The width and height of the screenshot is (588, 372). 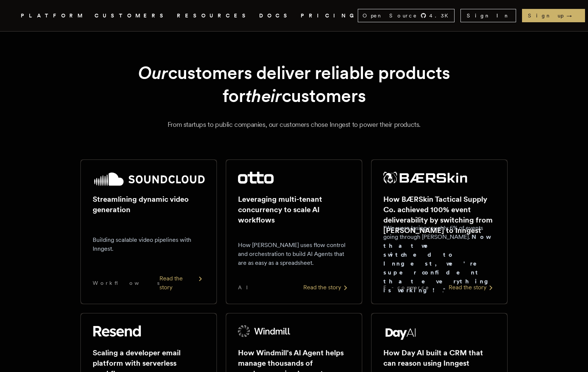 I want to click on button: RESOURCES, so click(x=214, y=16).